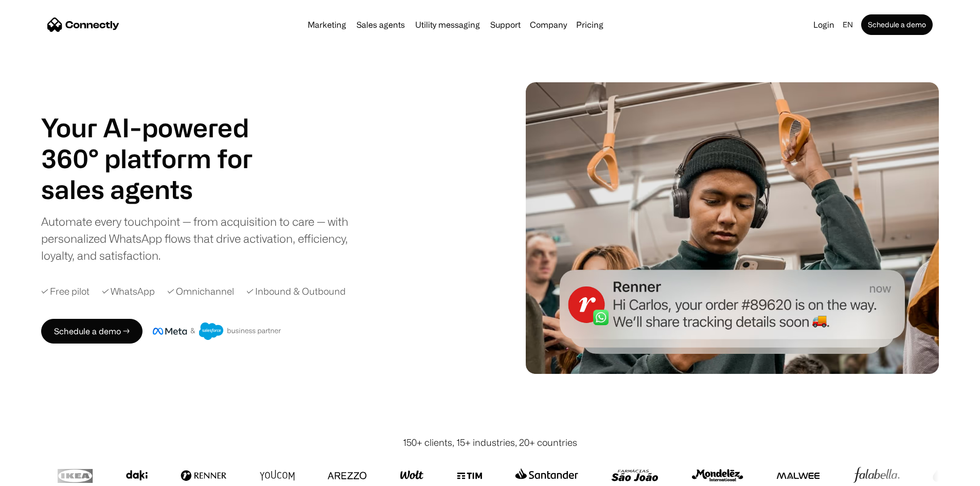 The width and height of the screenshot is (980, 486). I want to click on div: ✓ Inbound & Outbound, so click(295, 291).